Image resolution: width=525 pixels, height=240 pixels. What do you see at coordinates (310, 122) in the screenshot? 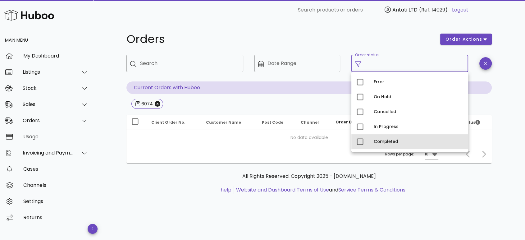
I see `span: Channel` at bounding box center [310, 122].